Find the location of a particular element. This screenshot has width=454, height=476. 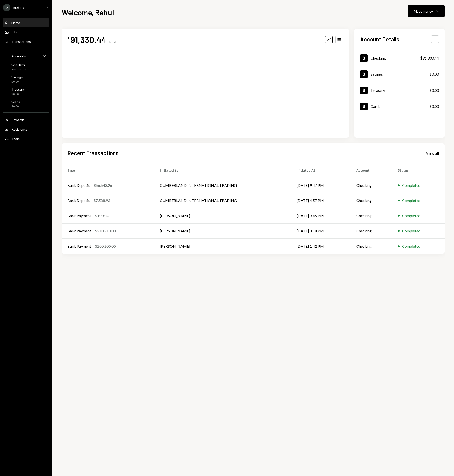

div: Home is located at coordinates (16, 22).